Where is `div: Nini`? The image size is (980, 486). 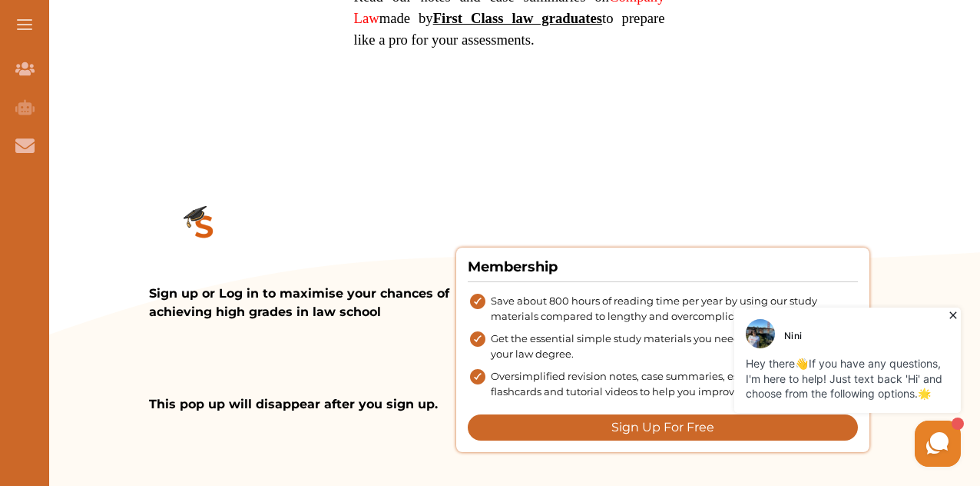 div: Nini is located at coordinates (181, 33).